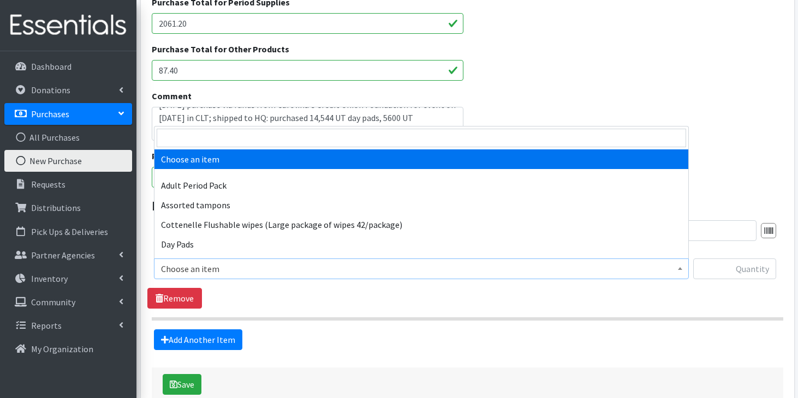  I want to click on a: Distributions, so click(68, 208).